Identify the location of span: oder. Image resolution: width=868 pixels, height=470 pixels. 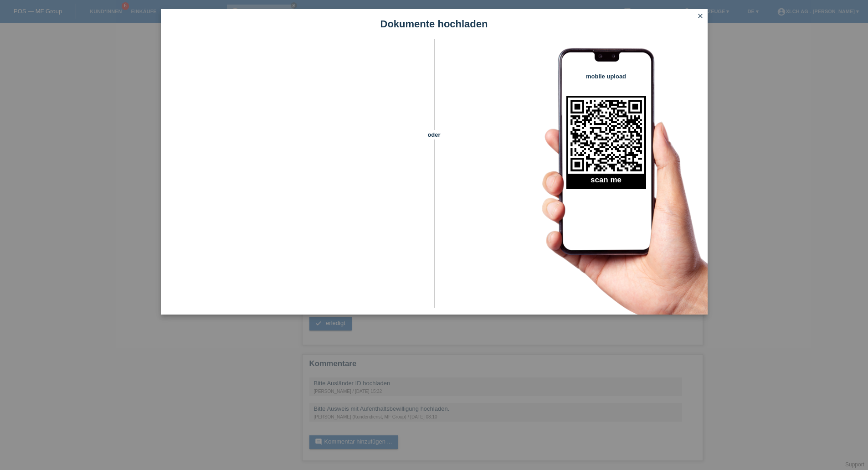
(434, 134).